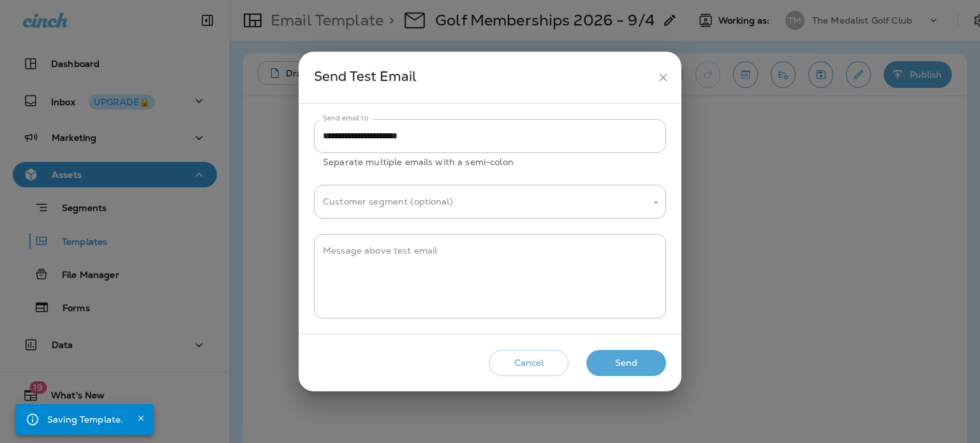  Describe the element at coordinates (626, 363) in the screenshot. I see `button: Send` at that location.